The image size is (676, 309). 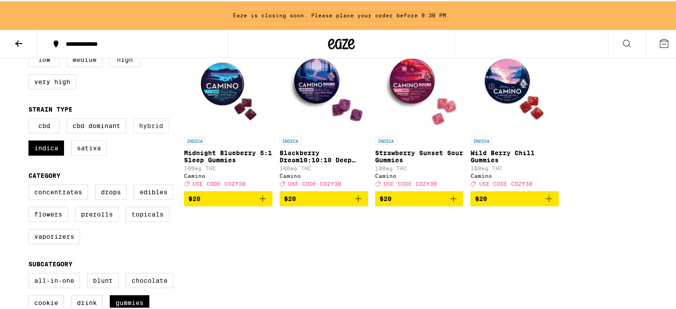 I want to click on label: Gummies, so click(x=129, y=301).